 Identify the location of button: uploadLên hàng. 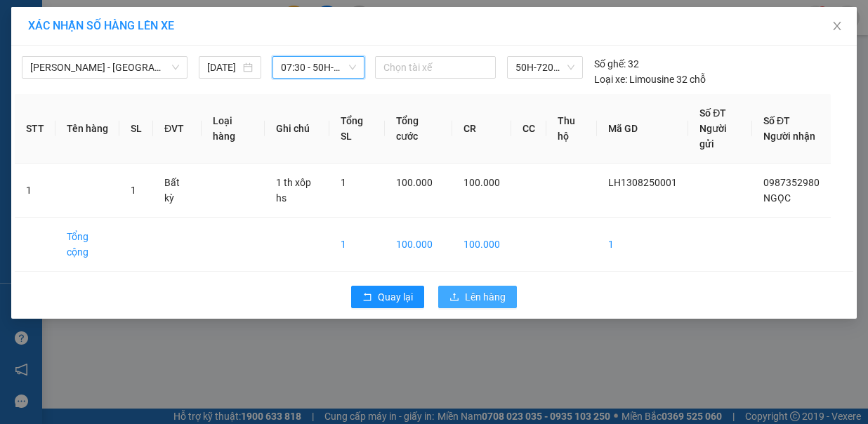
(477, 297).